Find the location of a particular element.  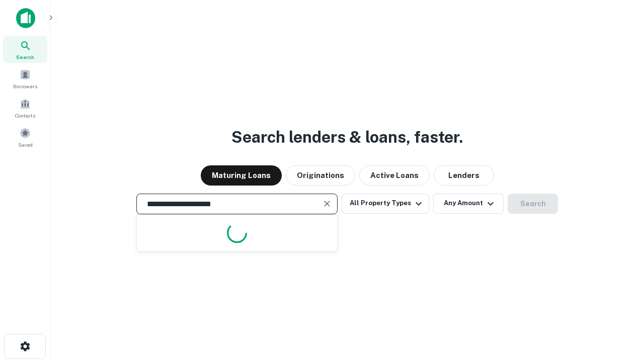

a: Borrowers is located at coordinates (25, 78).